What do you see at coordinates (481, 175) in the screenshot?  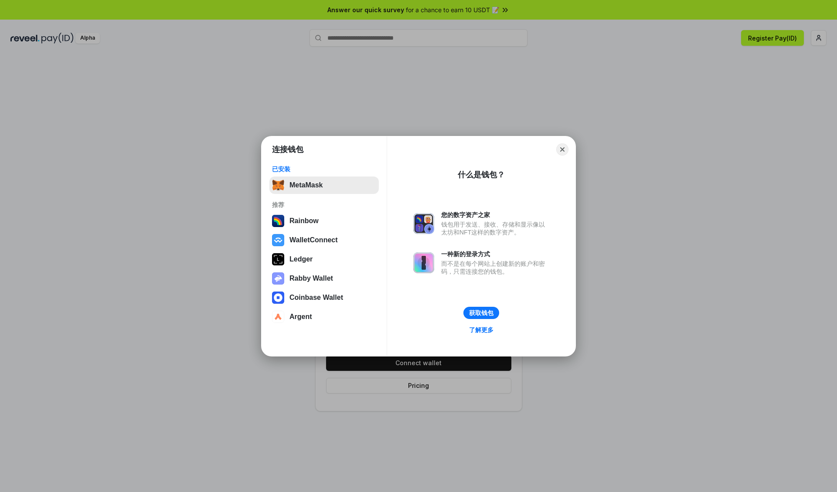 I see `div: 什么是钱包？` at bounding box center [481, 175].